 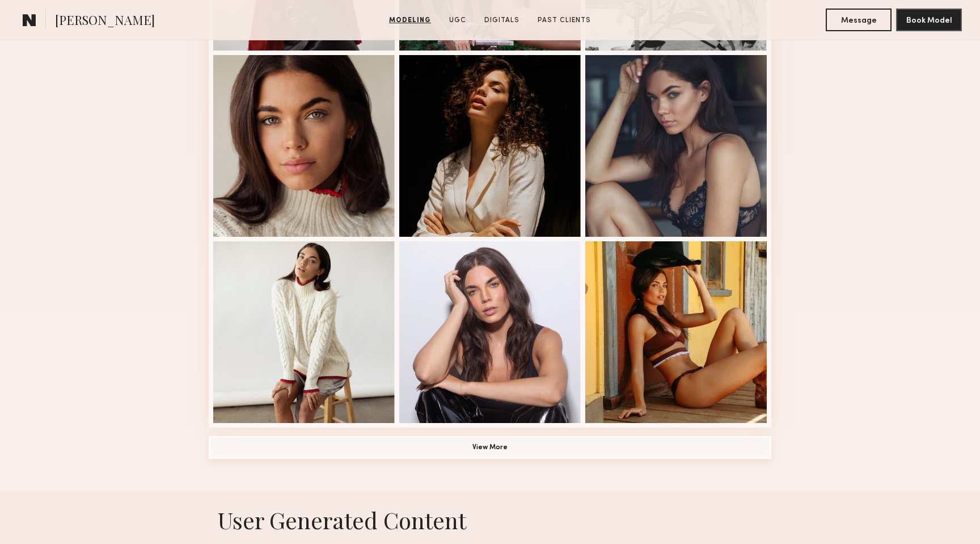 I want to click on h1: User Generated Content, so click(x=490, y=520).